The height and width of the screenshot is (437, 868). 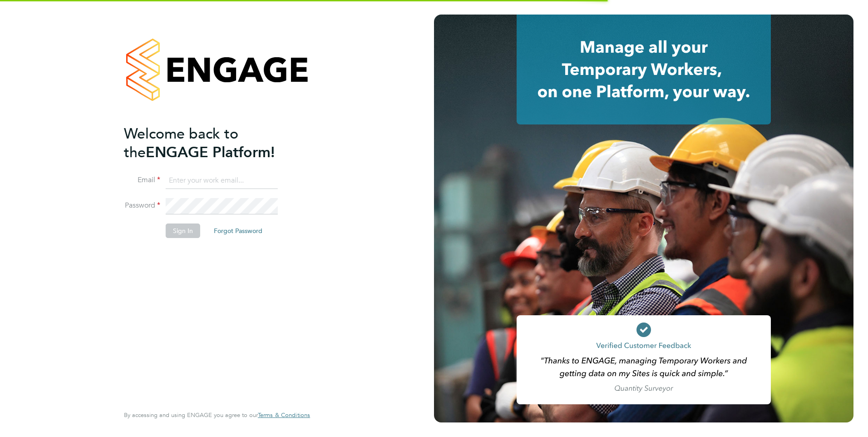 I want to click on button: Forgot Password, so click(x=238, y=231).